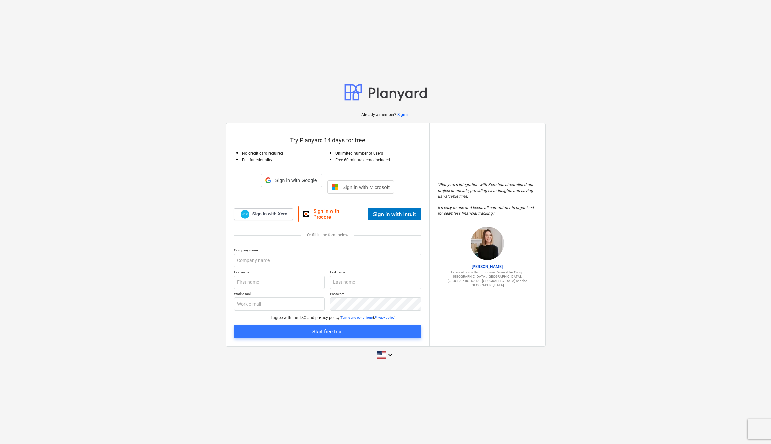 The image size is (771, 444). What do you see at coordinates (403, 115) in the screenshot?
I see `a: Sign in` at bounding box center [403, 115].